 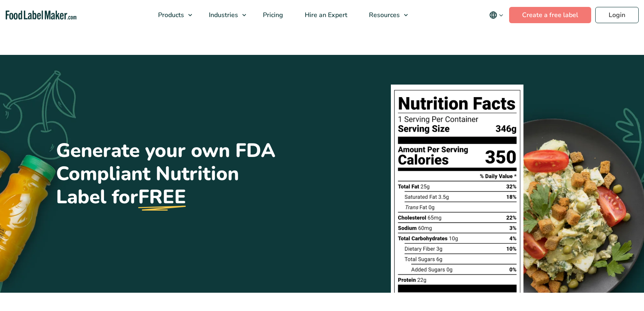 I want to click on a: Login, so click(x=617, y=15).